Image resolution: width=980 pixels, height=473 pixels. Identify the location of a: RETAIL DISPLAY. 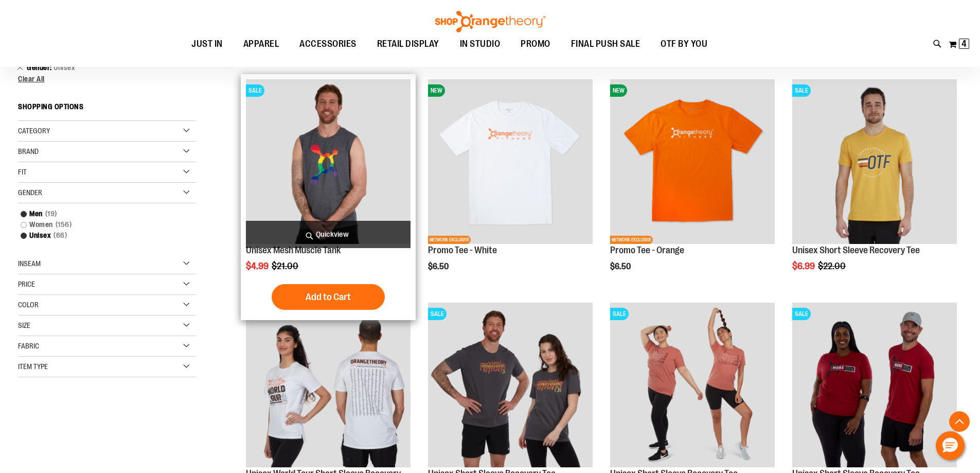
(408, 44).